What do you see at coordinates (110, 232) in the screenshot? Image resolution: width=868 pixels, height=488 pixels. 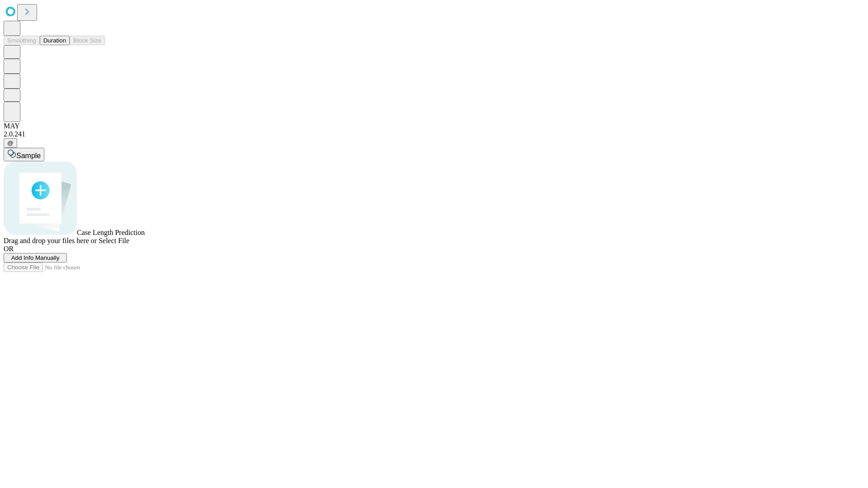 I see `span: Case Length Prediction` at bounding box center [110, 232].